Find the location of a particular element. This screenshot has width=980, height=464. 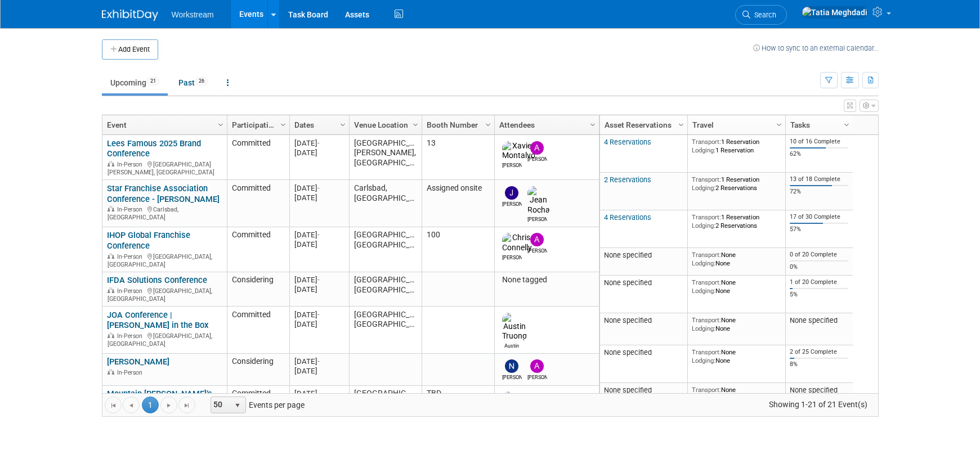

span: Go to the last page is located at coordinates (187, 405).